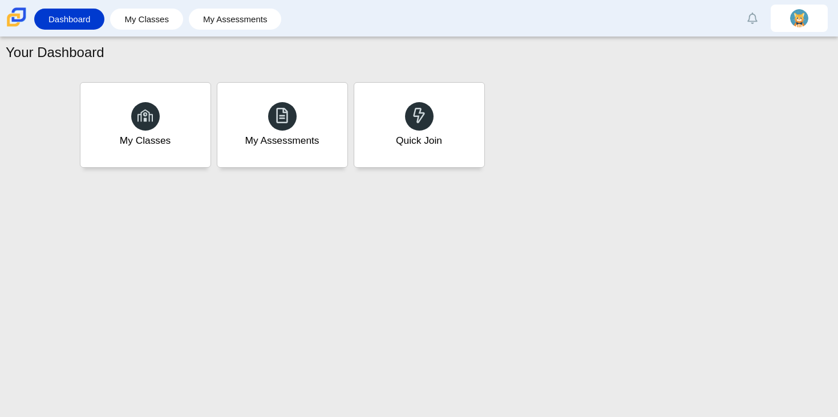 Image resolution: width=838 pixels, height=417 pixels. I want to click on a: liliana.martinezme.Tu9QV3, so click(799, 18).